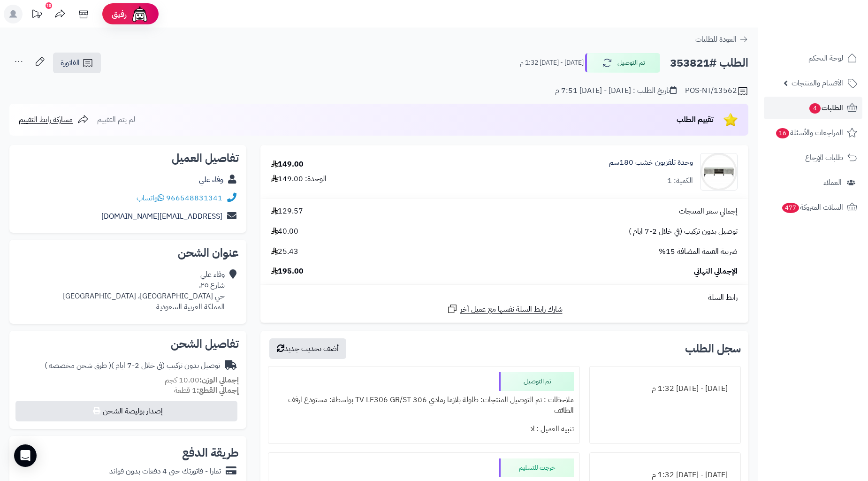  Describe the element at coordinates (813, 108) in the screenshot. I see `a: الطلبات4` at that location.